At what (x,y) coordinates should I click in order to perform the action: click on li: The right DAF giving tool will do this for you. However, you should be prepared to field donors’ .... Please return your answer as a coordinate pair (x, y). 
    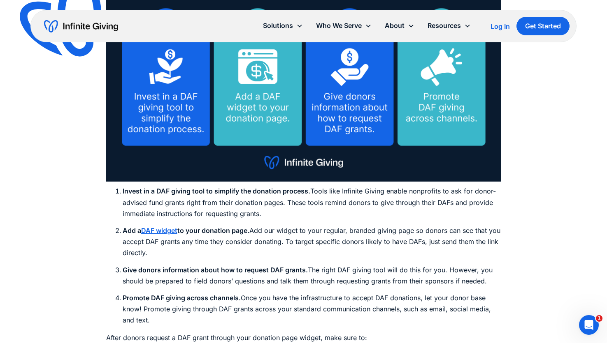
    Looking at the image, I should click on (312, 276).